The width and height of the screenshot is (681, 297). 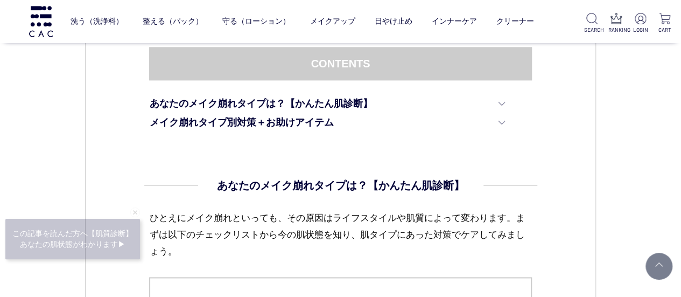 I want to click on img: logo, so click(x=41, y=21).